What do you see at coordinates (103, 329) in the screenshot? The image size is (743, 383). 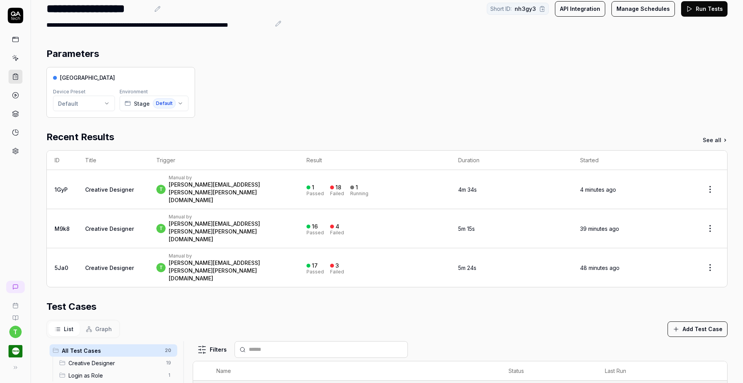 I see `span: Graph` at bounding box center [103, 329].